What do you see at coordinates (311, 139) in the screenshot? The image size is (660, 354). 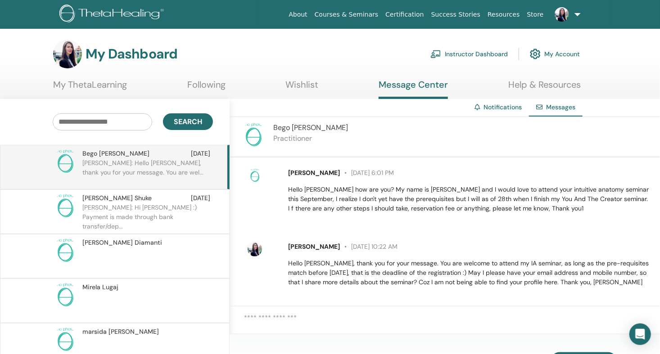 I see `p: Practitioner` at bounding box center [311, 139].